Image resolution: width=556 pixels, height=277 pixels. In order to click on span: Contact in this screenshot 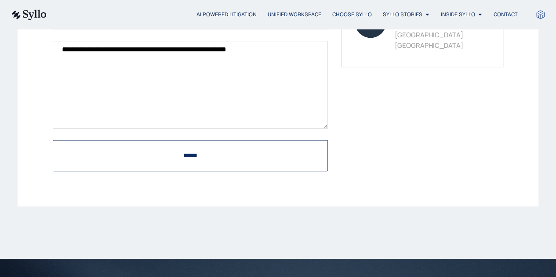, I will do `click(506, 15)`.